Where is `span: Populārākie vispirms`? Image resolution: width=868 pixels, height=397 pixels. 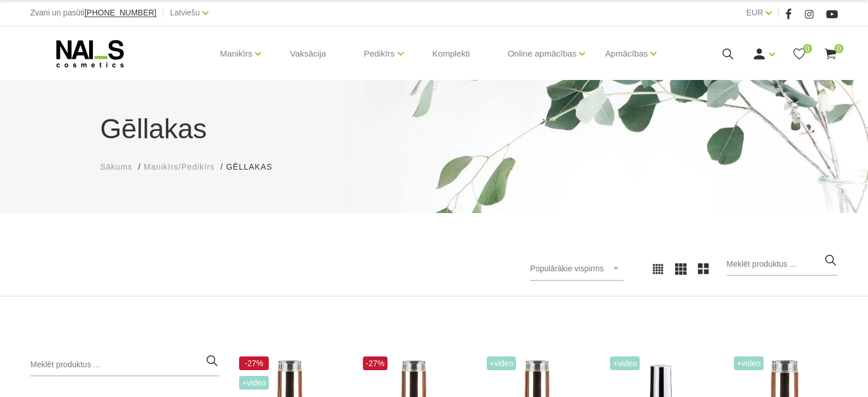
span: Populārākie vispirms is located at coordinates (566, 268).